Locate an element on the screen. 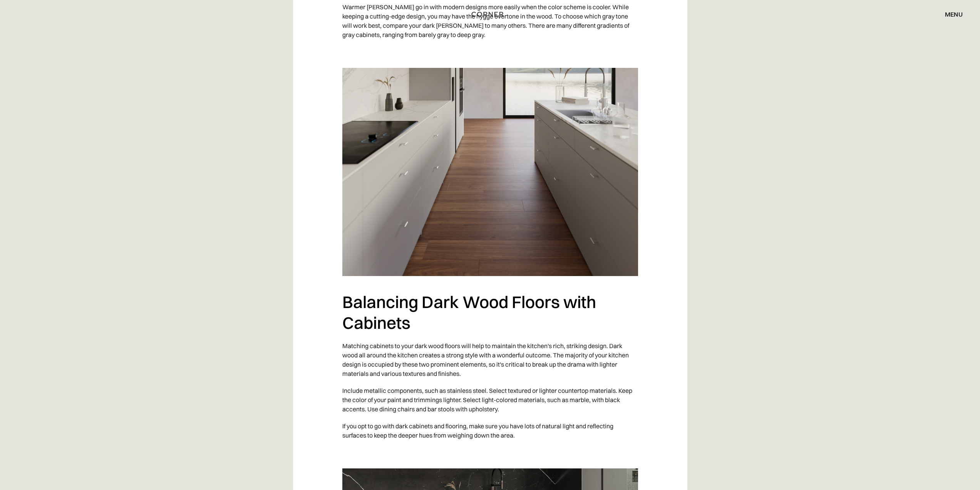 This screenshot has width=980, height=490. p: Include metallic components, such as stainless steel. Select textured or lighter countertop mater... is located at coordinates (490, 399).